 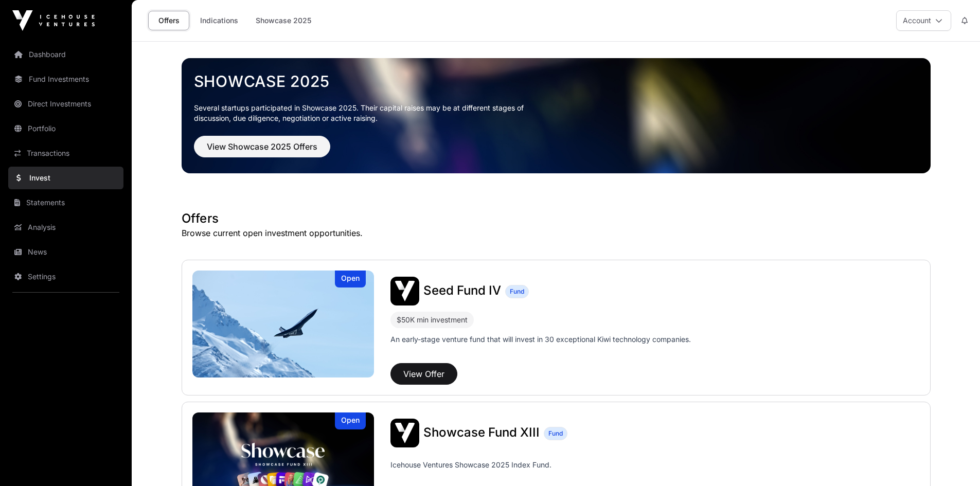 I want to click on span: Seed Fund IV, so click(x=462, y=290).